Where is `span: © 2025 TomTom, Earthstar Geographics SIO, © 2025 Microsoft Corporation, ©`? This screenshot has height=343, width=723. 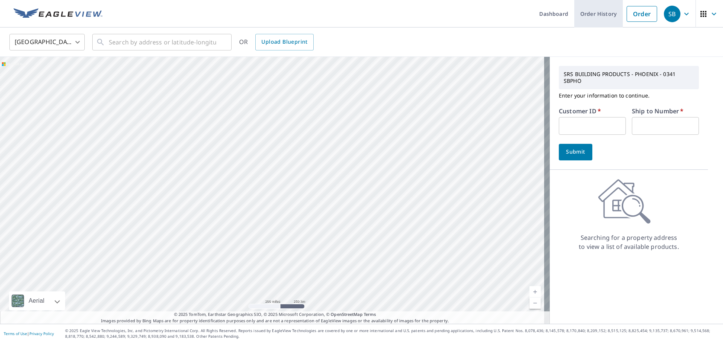
span: © 2025 TomTom, Earthstar Geographics SIO, © 2025 Microsoft Corporation, © is located at coordinates (275, 314).